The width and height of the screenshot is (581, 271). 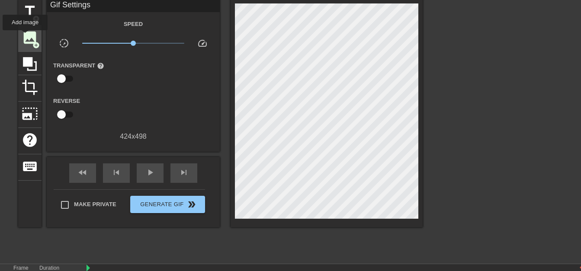 What do you see at coordinates (192, 204) in the screenshot?
I see `span: double_arrow` at bounding box center [192, 204].